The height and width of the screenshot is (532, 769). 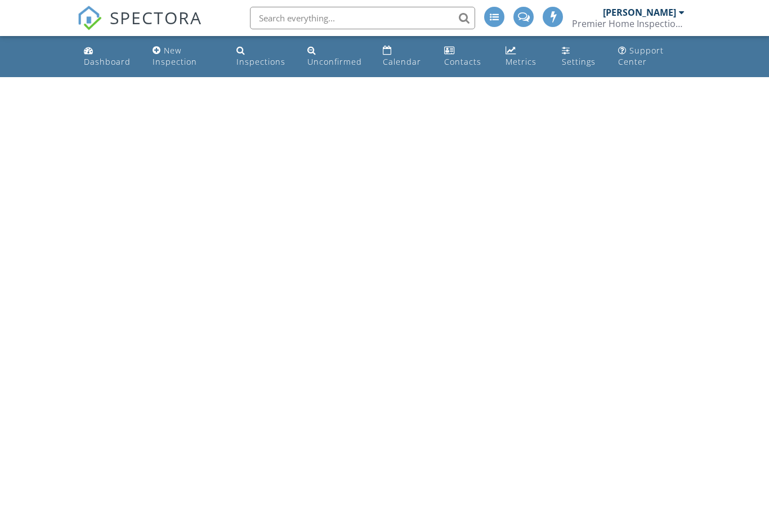 I want to click on a: Settings, so click(x=581, y=56).